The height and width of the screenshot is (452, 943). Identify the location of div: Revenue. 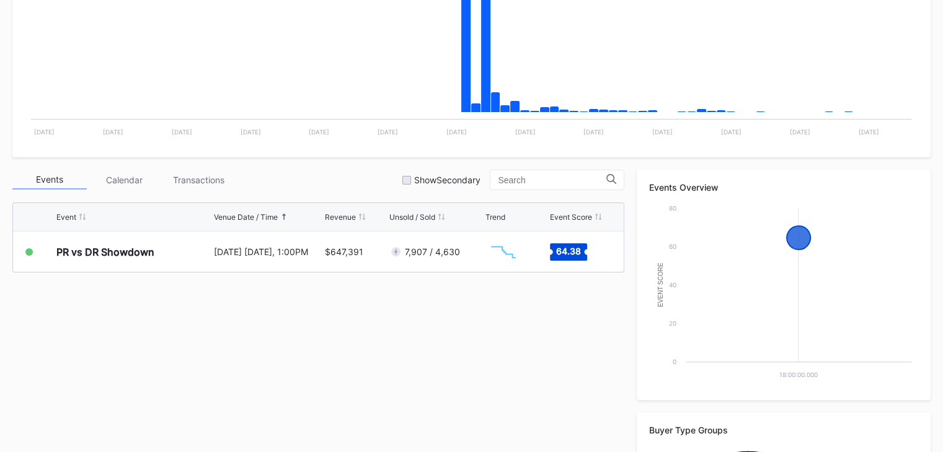
(340, 217).